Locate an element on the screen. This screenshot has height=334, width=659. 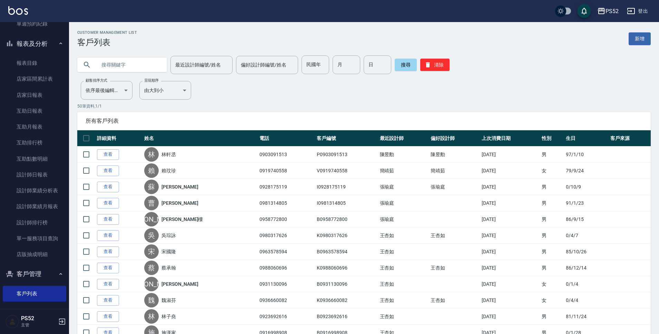
th: 生日 is located at coordinates (586, 138).